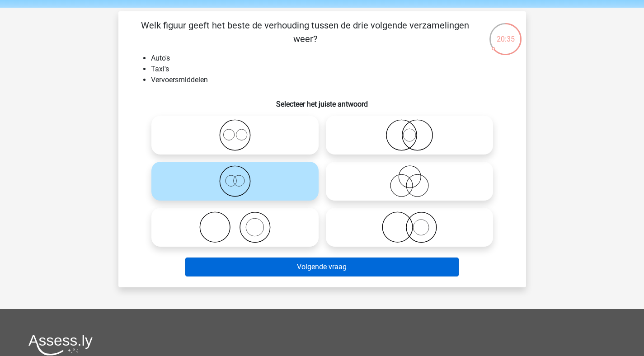 The height and width of the screenshot is (356, 644). I want to click on button: Volgende vraag, so click(322, 267).